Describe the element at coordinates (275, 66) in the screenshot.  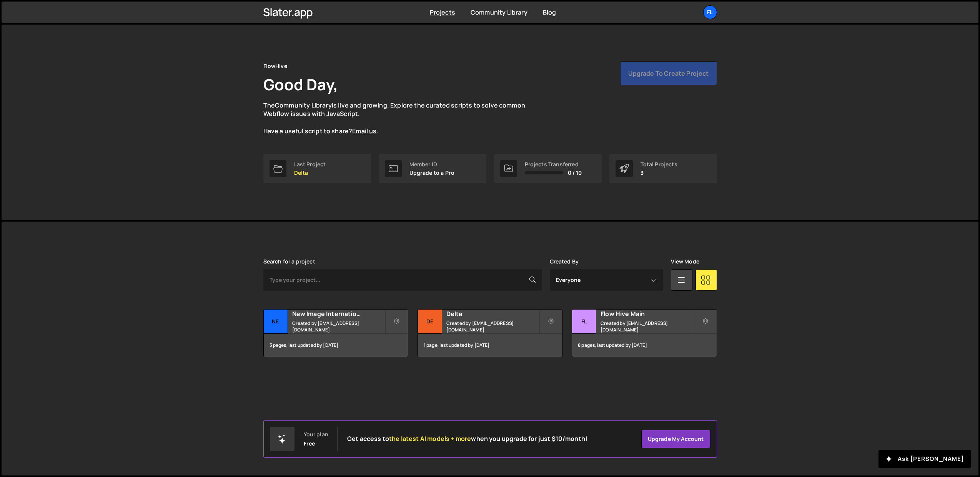
I see `div: FlowHive` at that location.